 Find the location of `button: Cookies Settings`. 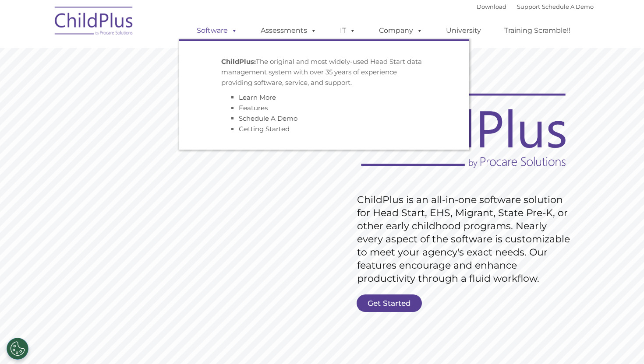

button: Cookies Settings is located at coordinates (18, 349).